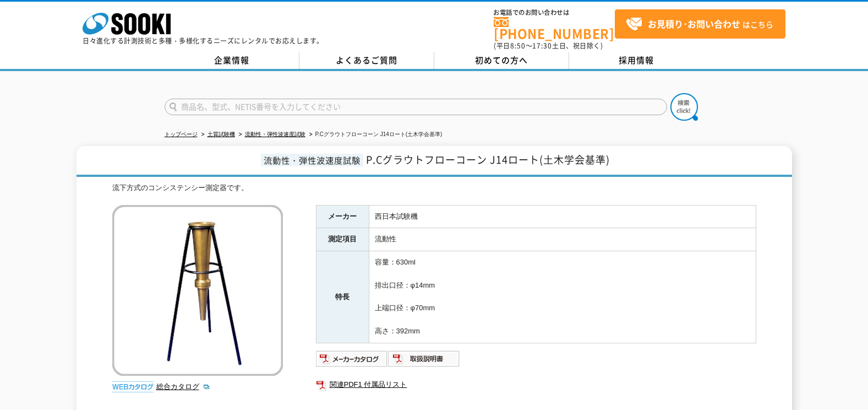 Image resolution: width=868 pixels, height=410 pixels. Describe the element at coordinates (501, 60) in the screenshot. I see `span: 初めての方へ` at that location.